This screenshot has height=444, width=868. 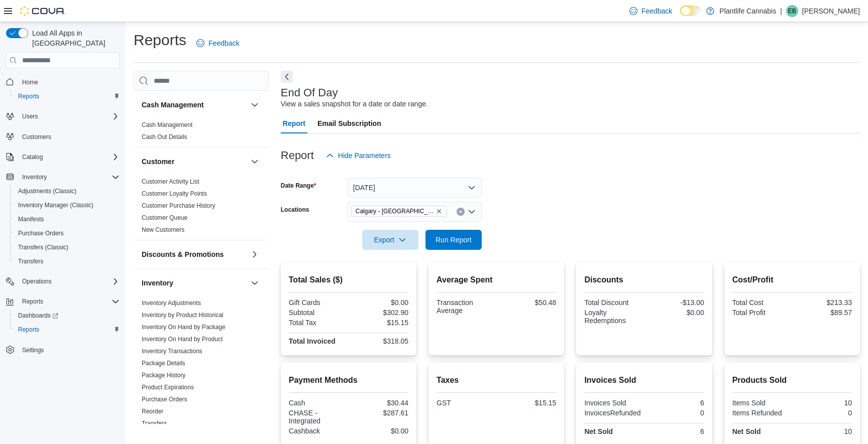 What do you see at coordinates (613, 316) in the screenshot?
I see `div: Loyalty Redemptions` at bounding box center [613, 316].